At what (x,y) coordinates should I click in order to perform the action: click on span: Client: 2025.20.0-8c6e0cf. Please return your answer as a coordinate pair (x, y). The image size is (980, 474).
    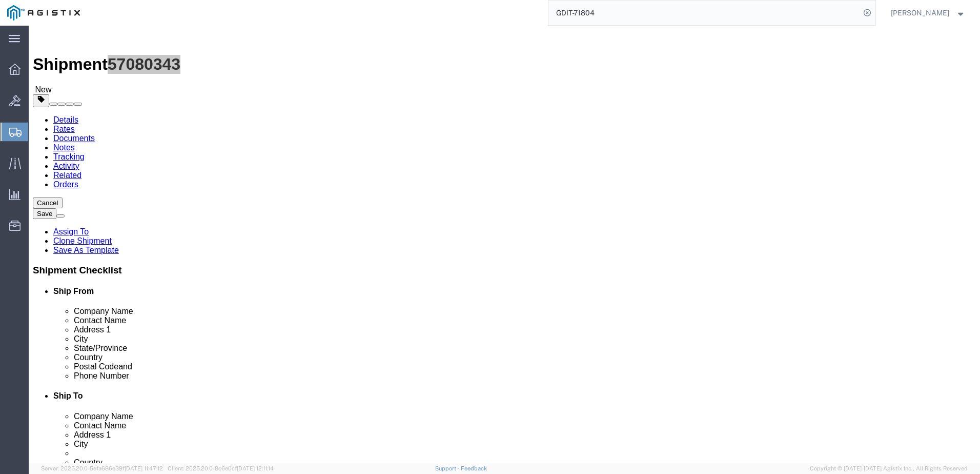
    Looking at the image, I should click on (220, 468).